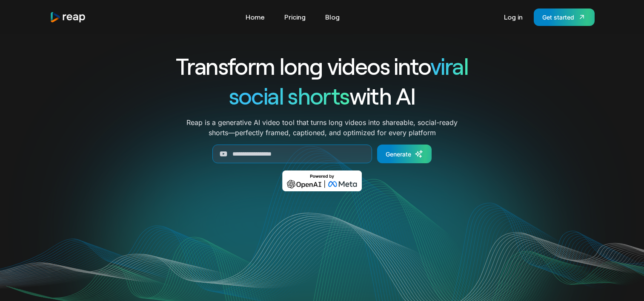 The width and height of the screenshot is (644, 301). Describe the element at coordinates (399, 154) in the screenshot. I see `div: Generate` at that location.